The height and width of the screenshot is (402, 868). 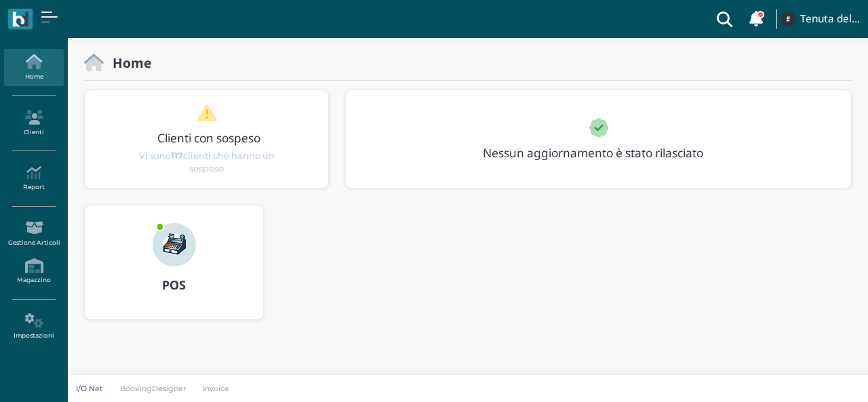 What do you see at coordinates (33, 67) in the screenshot?
I see `a: Home` at bounding box center [33, 67].